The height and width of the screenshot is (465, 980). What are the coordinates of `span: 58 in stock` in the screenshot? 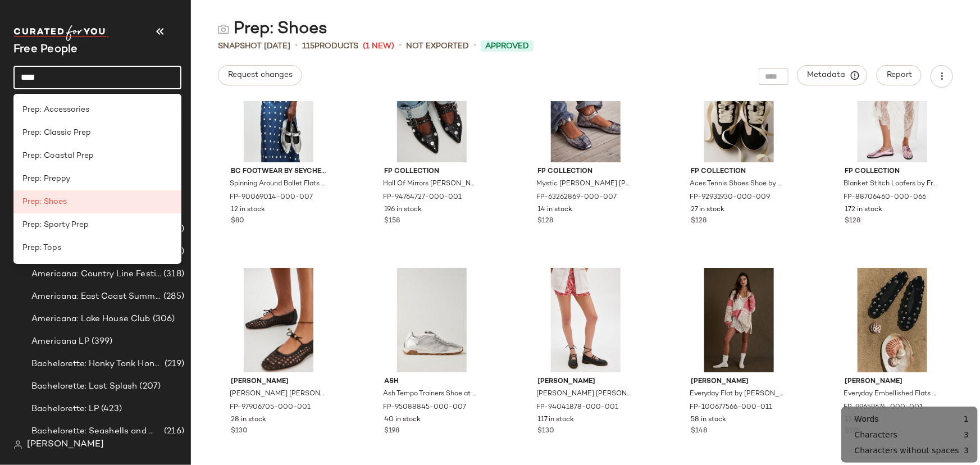 It's located at (709, 420).